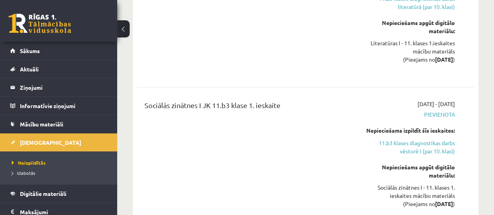  What do you see at coordinates (407, 147) in the screenshot?
I see `a: 11.b3 klases diagnostikas darbs vēsturē I (par 10. klasi)` at bounding box center [407, 147].